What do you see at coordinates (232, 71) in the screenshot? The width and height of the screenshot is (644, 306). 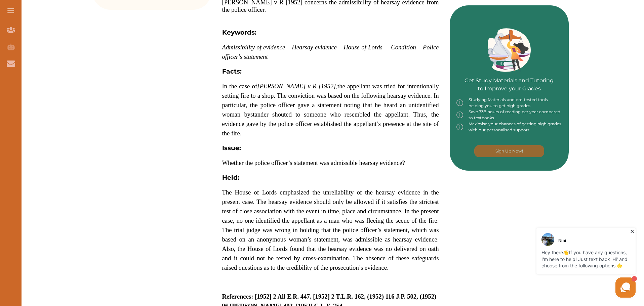 I see `strong: Facts:` at bounding box center [232, 71].